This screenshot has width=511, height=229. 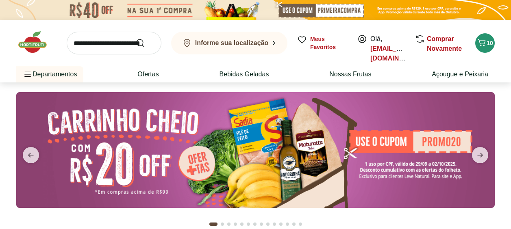 What do you see at coordinates (145, 43) in the screenshot?
I see `button: Submit Search` at bounding box center [145, 43].